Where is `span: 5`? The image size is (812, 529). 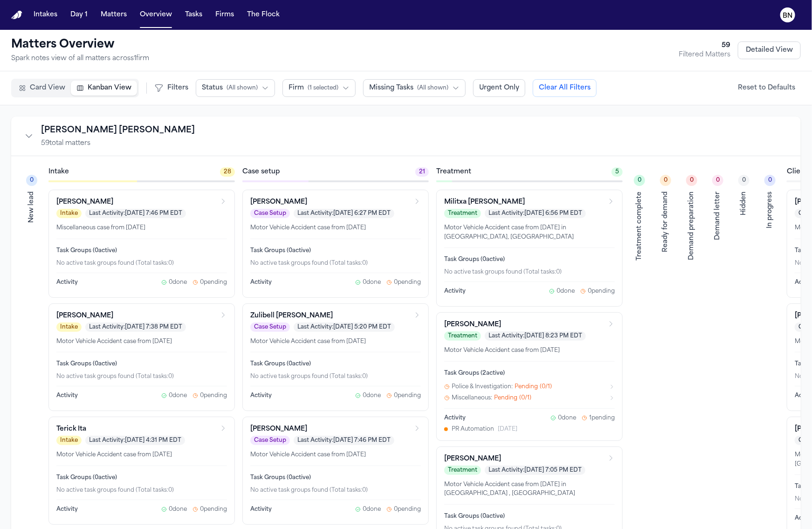
span: 5 is located at coordinates (617, 172).